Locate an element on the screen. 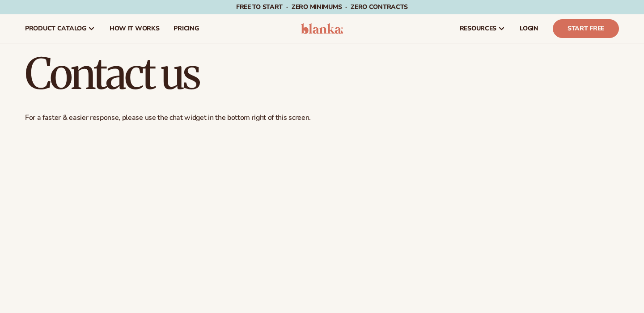 Image resolution: width=644 pixels, height=313 pixels. p: For a faster & easier response, please use the chat widget in the bottom right of this screen. is located at coordinates (322, 117).